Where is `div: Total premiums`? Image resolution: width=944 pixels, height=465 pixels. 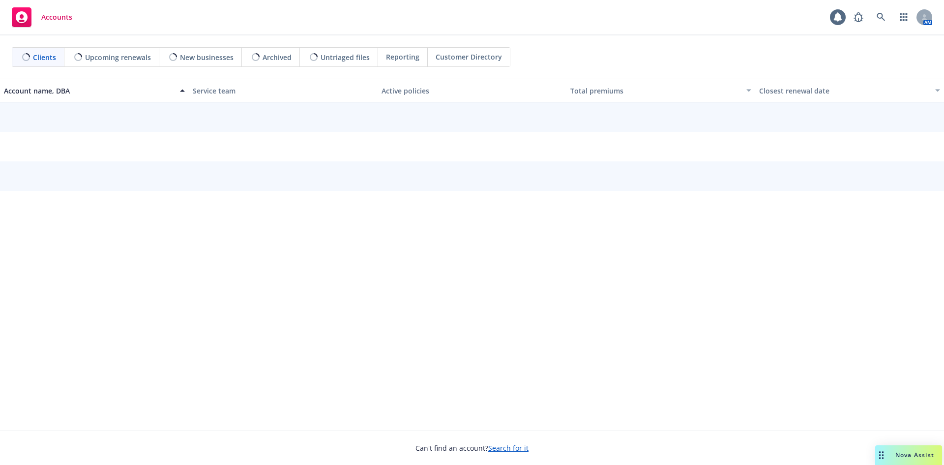
div: Total premiums is located at coordinates (655, 90).